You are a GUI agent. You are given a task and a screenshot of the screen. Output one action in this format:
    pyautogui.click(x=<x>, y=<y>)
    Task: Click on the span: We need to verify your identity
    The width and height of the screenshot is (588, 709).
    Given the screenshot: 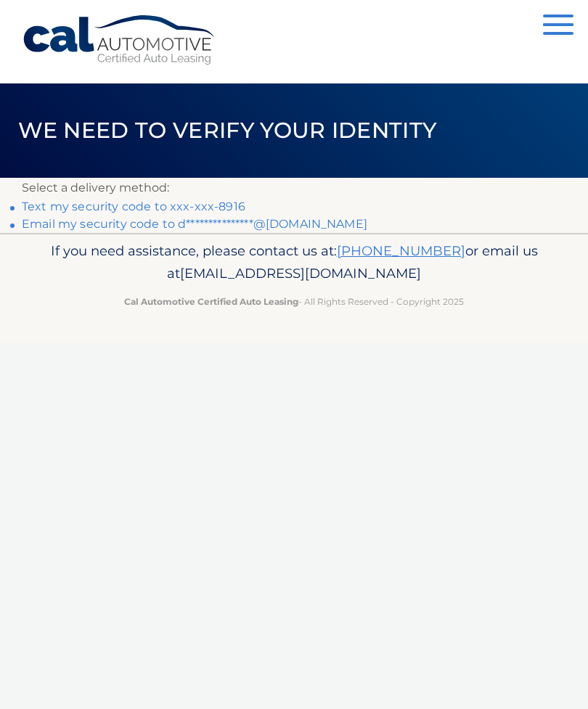 What is the action you would take?
    pyautogui.click(x=227, y=130)
    